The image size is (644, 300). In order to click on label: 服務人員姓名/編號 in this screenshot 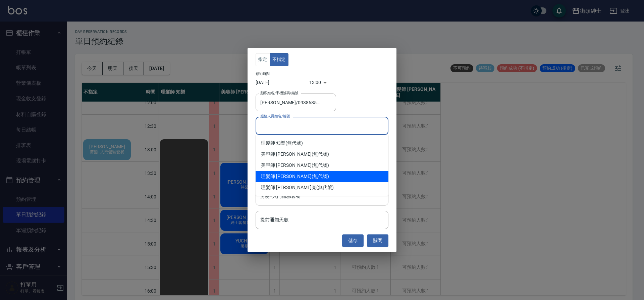, I will do `click(275, 116)`.